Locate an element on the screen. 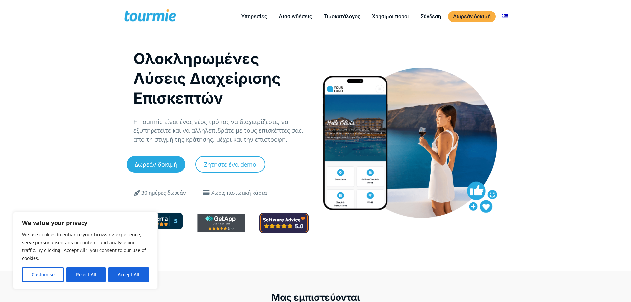 Image resolution: width=631 pixels, height=302 pixels. button: Accept All is located at coordinates (128, 275).